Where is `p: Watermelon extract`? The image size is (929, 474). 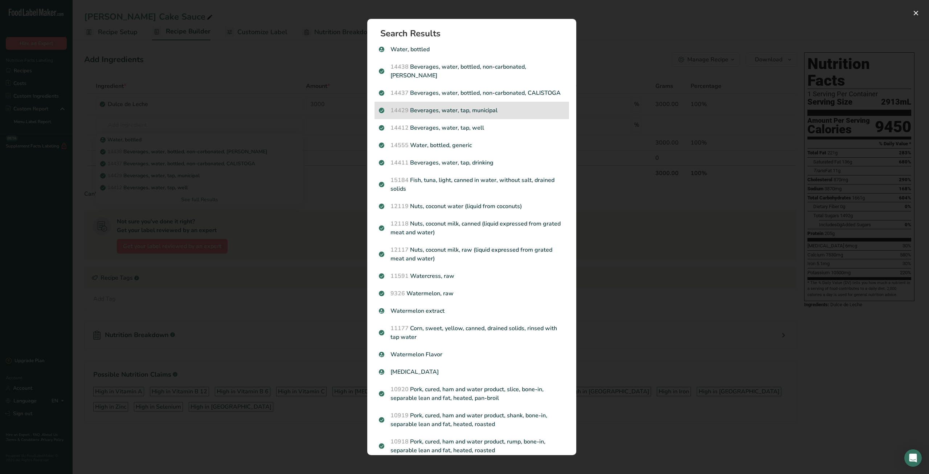 p: Watermelon extract is located at coordinates (472, 311).